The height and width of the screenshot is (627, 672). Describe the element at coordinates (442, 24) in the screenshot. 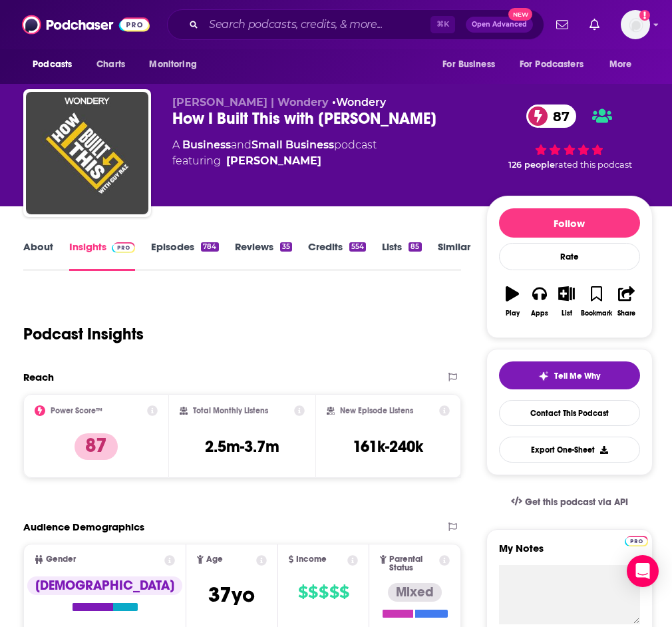

I see `span: ⌘ K` at that location.